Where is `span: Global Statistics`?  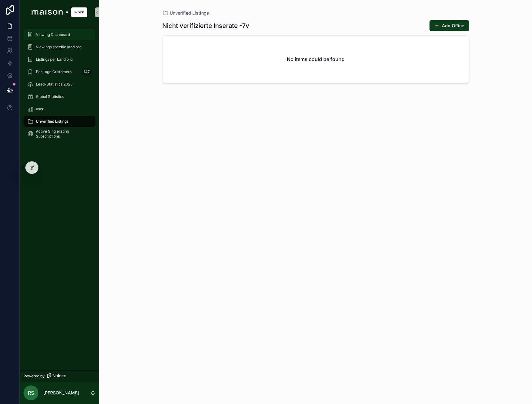
span: Global Statistics is located at coordinates (50, 97).